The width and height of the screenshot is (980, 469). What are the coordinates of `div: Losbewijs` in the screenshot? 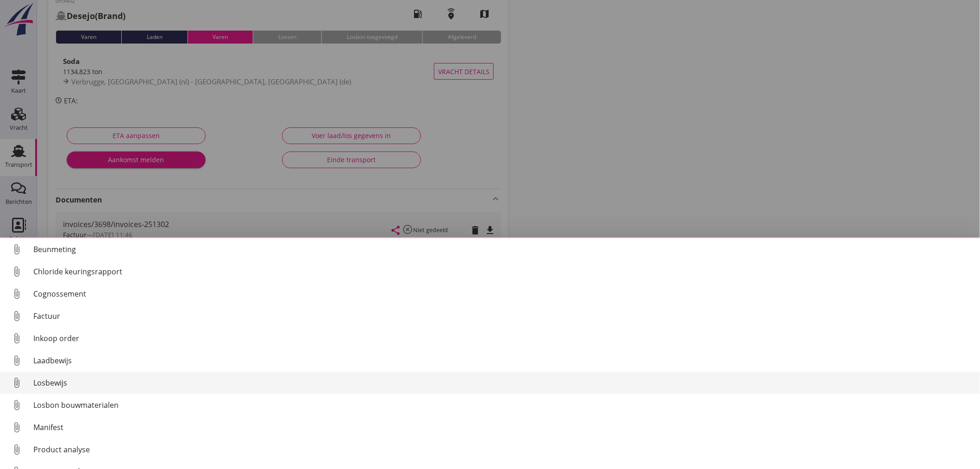 It's located at (503, 382).